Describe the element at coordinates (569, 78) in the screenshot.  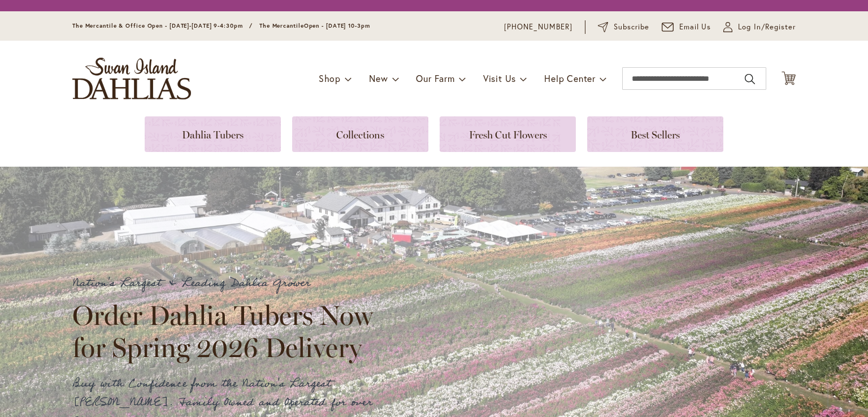
I see `span: Help Center` at that location.